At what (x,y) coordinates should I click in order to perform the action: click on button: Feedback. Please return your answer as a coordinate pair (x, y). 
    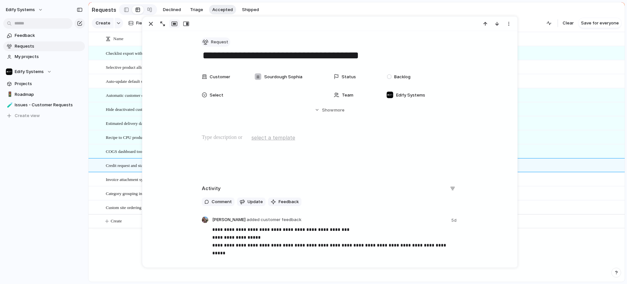
    Looking at the image, I should click on (285, 202).